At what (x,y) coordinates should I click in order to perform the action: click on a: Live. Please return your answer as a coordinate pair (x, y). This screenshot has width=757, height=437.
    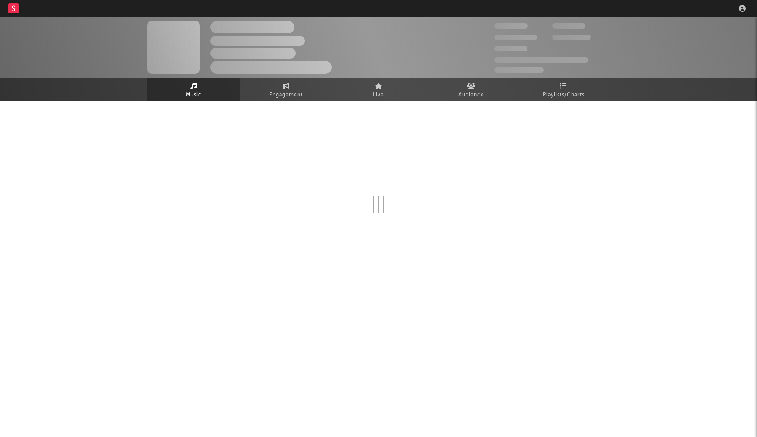
    Looking at the image, I should click on (379, 89).